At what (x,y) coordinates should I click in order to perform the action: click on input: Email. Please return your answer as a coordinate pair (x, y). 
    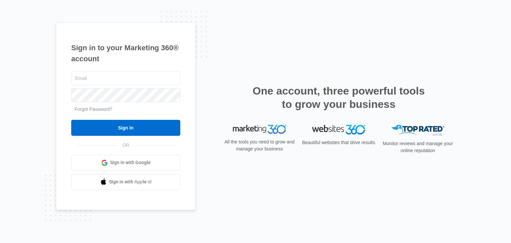
    Looking at the image, I should click on (126, 78).